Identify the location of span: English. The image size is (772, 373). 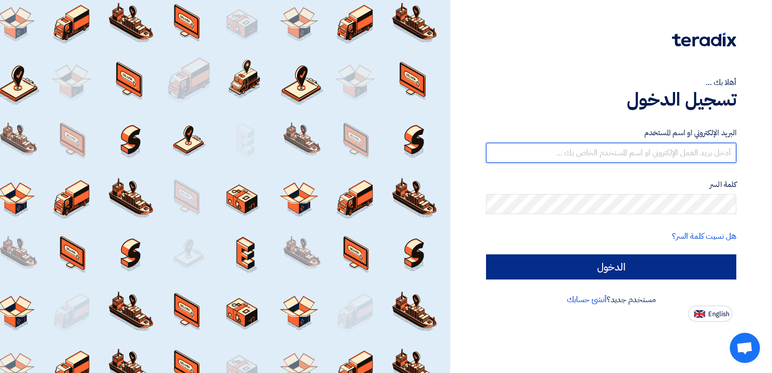
(719, 314).